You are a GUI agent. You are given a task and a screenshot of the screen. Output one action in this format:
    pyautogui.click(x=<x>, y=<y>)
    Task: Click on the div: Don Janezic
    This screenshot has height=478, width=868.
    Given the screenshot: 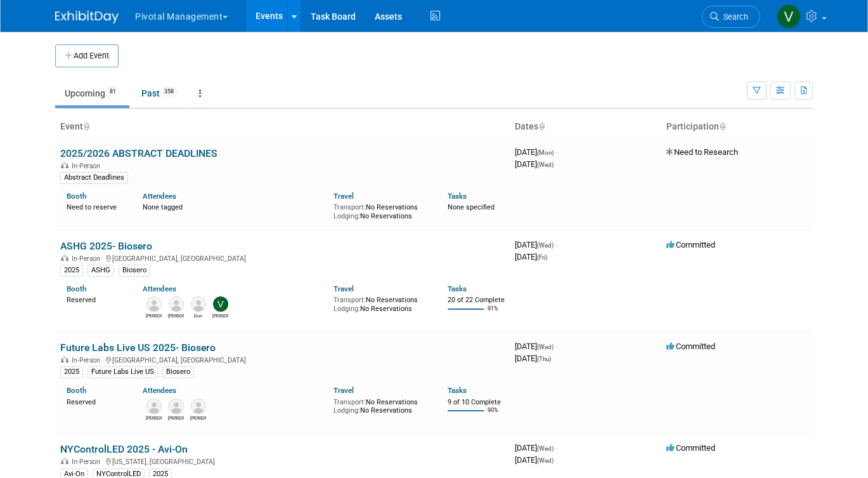 What is the action you would take?
    pyautogui.click(x=198, y=315)
    